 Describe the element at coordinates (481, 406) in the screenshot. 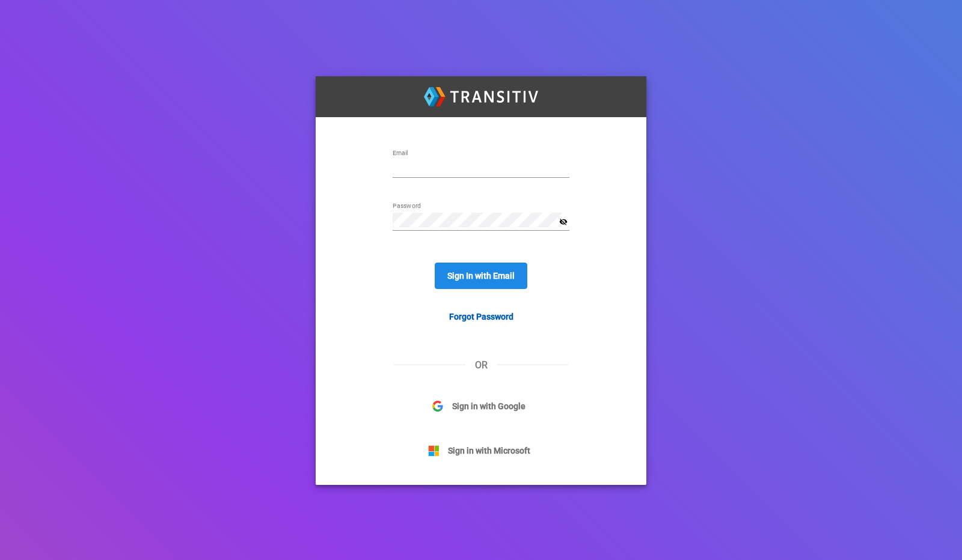

I see `button: Sign in with Google` at that location.